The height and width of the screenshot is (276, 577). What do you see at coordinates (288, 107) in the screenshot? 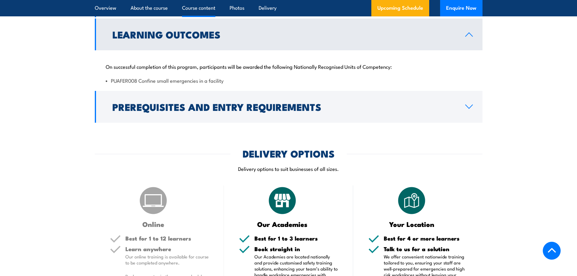
I see `a: Prerequisites and Entry Requirements` at bounding box center [288, 107].